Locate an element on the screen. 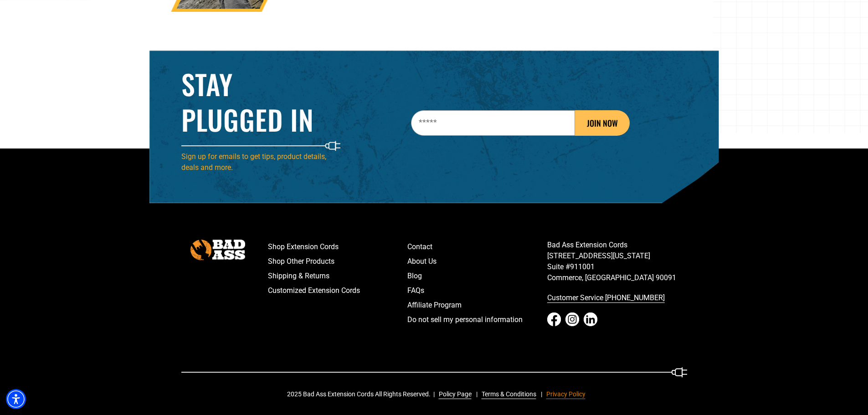  a: Shipping & Returns is located at coordinates (337, 276).